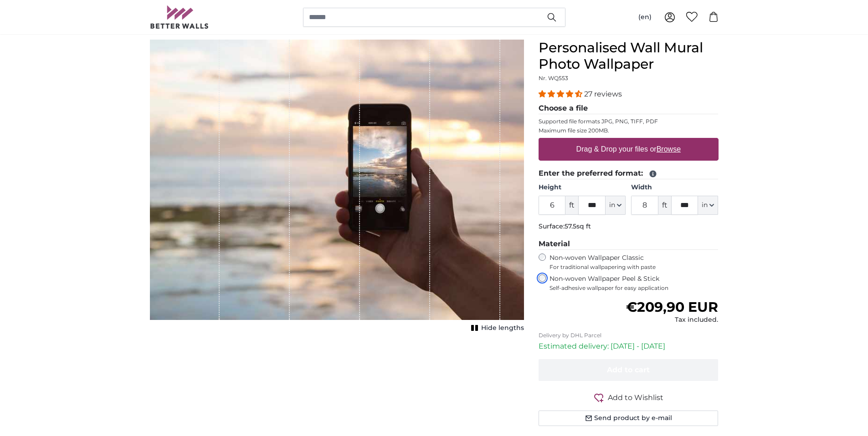 This screenshot has width=868, height=436. What do you see at coordinates (628, 336) in the screenshot?
I see `p: Delivery by DHL Parcel` at bounding box center [628, 336].